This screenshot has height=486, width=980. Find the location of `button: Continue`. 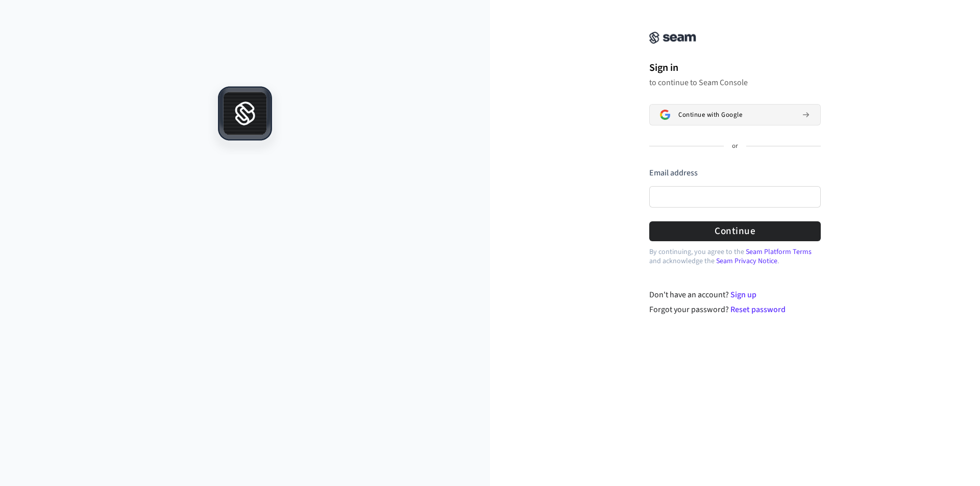

button: Continue is located at coordinates (735, 231).